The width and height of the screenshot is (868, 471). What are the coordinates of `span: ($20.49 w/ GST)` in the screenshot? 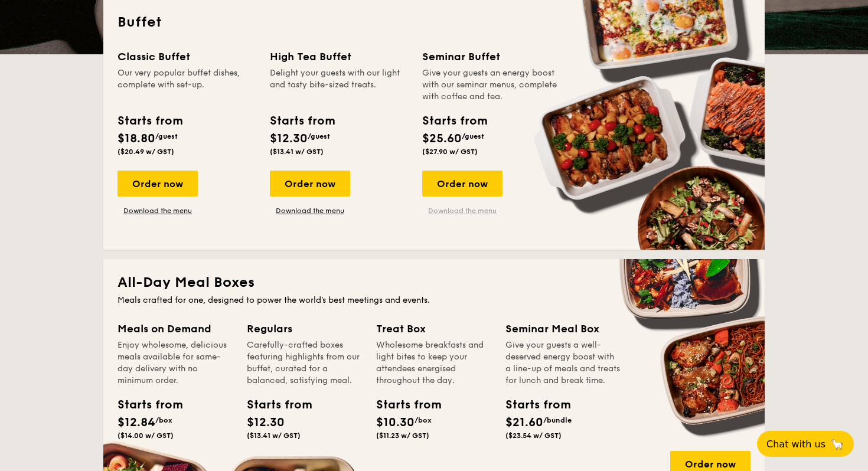 It's located at (146, 152).